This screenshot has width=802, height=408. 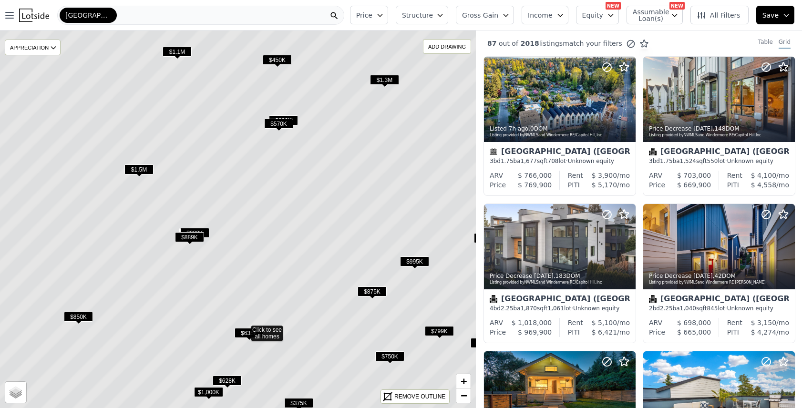 What do you see at coordinates (439, 333) in the screenshot?
I see `div: $799K` at bounding box center [439, 333].